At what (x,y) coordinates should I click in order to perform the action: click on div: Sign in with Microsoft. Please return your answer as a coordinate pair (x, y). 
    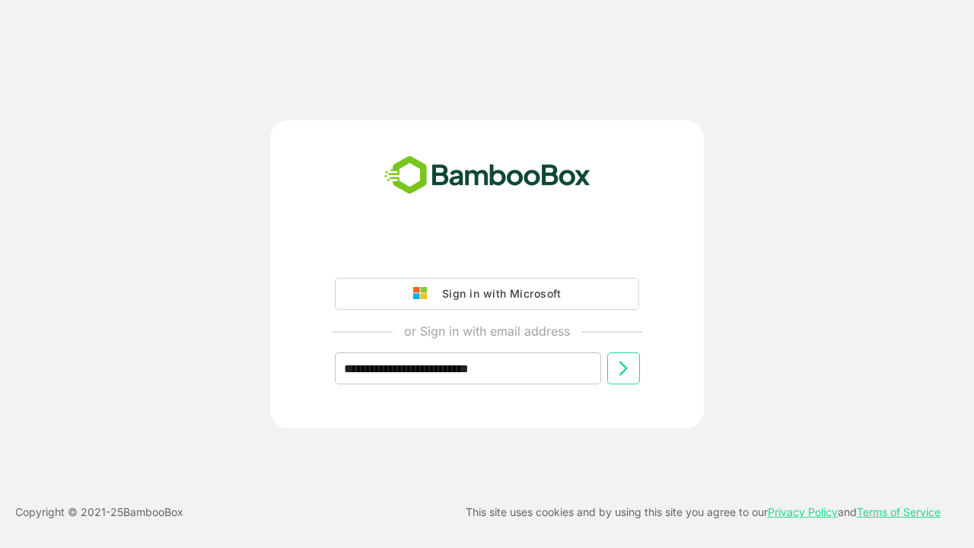
    Looking at the image, I should click on (498, 294).